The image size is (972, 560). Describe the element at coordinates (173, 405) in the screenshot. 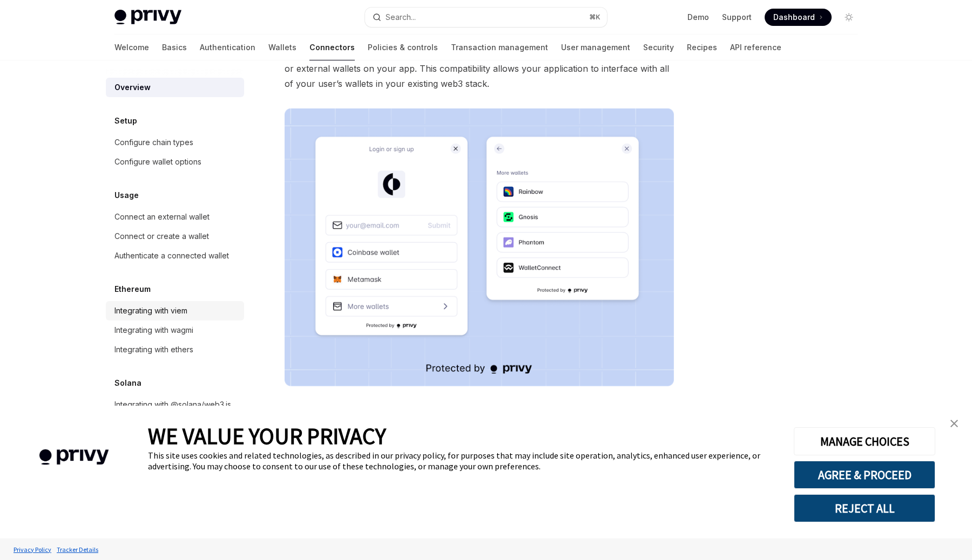

I see `div: Integrating with @solana/web3.js` at that location.